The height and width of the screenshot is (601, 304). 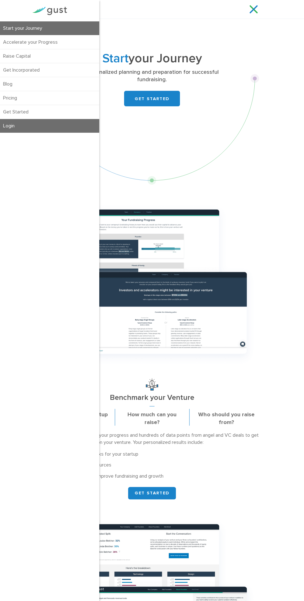 I want to click on li: Actionable steps to improve fundraising and growth, so click(x=152, y=476).